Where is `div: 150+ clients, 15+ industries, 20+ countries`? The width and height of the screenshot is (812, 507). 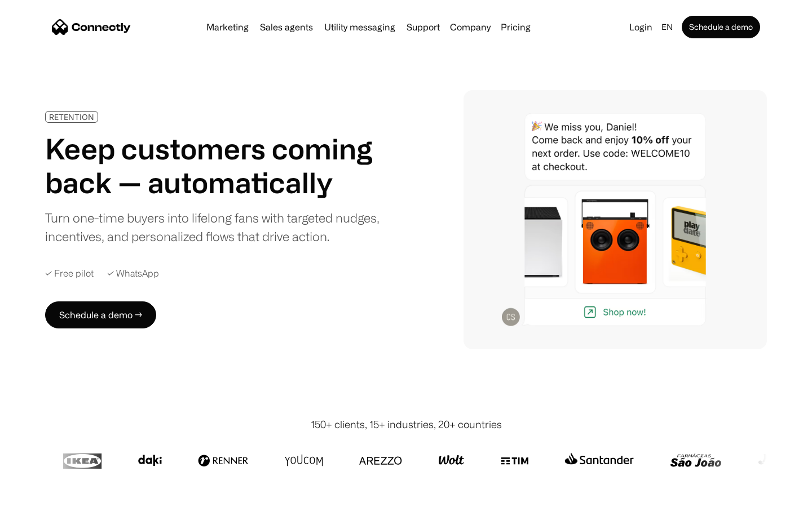 div: 150+ clients, 15+ industries, 20+ countries is located at coordinates (406, 425).